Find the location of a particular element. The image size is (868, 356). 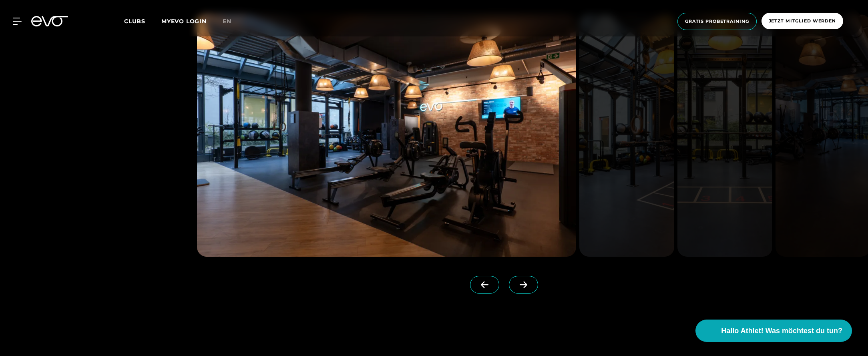

span: en is located at coordinates (227, 22).